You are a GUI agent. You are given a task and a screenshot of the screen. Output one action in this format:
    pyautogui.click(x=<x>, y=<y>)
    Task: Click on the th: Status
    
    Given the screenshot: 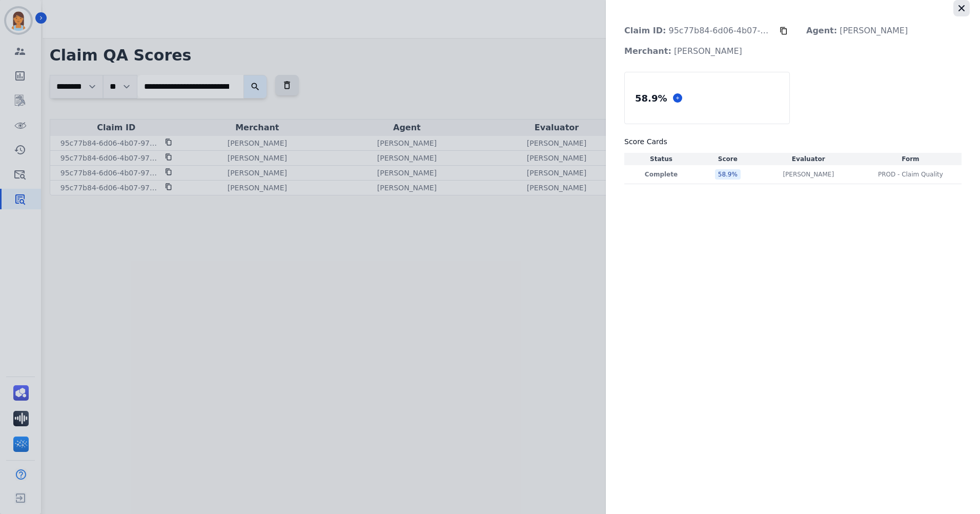 What is the action you would take?
    pyautogui.click(x=661, y=159)
    